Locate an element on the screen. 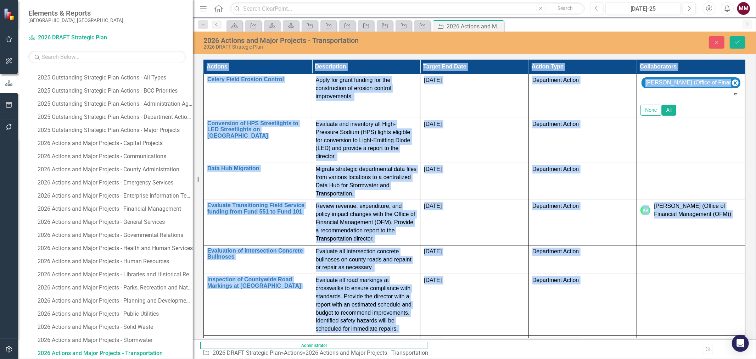 The width and height of the screenshot is (756, 359). div: 2026 Actions and Major Projects - Capital Projects is located at coordinates (115, 143).